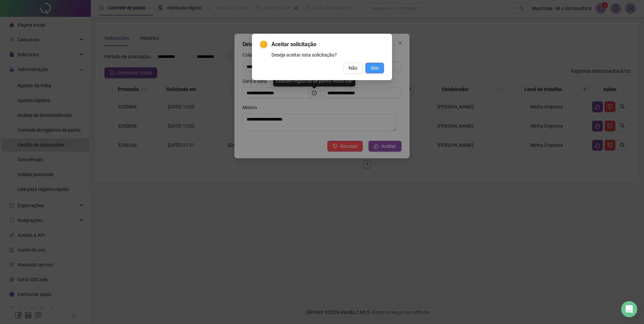 This screenshot has width=644, height=324. What do you see at coordinates (353, 68) in the screenshot?
I see `button: Não` at bounding box center [353, 68].